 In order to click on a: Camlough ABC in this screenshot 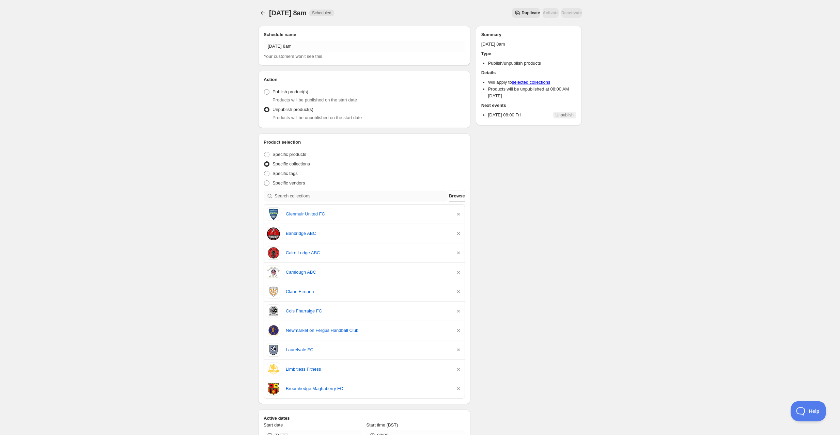, I will do `click(368, 272)`.